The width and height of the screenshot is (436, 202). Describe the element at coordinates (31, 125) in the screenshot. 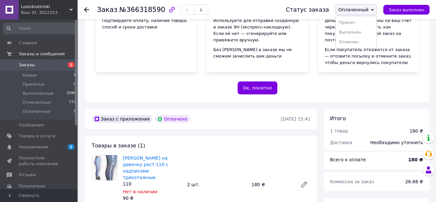

I see `span: Сообщения` at that location.